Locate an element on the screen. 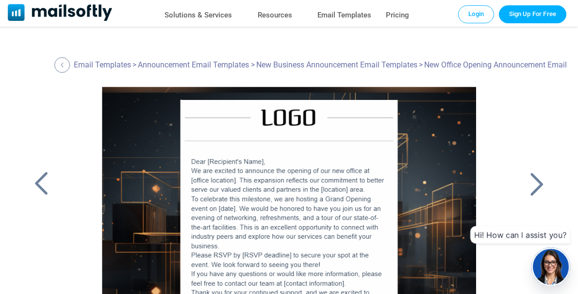 This screenshot has width=578, height=294. div: Hi! How can I assist you? is located at coordinates (521, 235).